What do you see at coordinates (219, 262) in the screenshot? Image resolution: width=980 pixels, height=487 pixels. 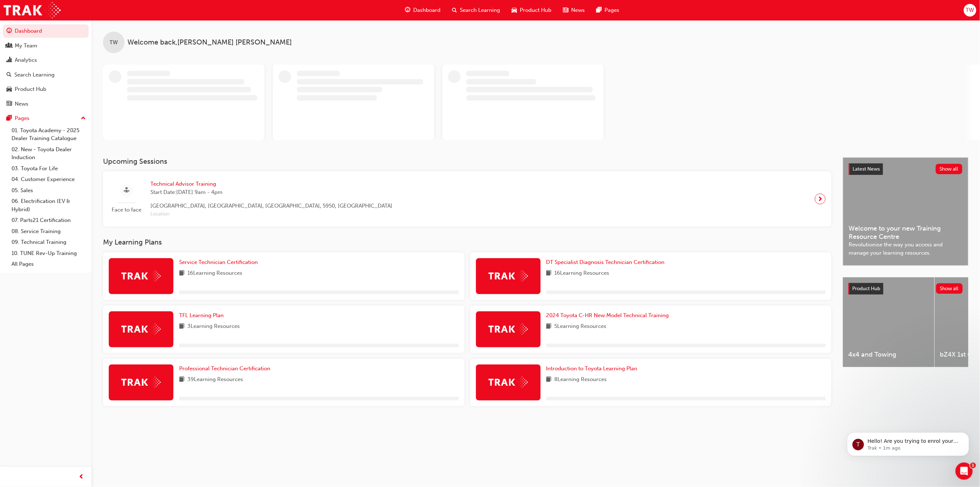 I see `span: Service Technician Certification` at bounding box center [219, 262].